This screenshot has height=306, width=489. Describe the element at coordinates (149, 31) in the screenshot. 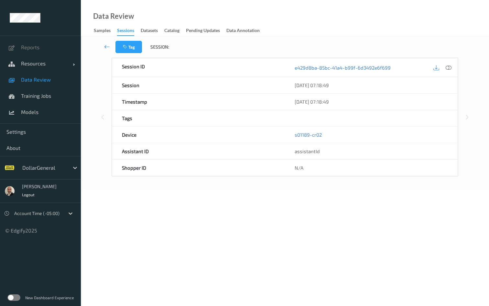

I see `div: Datasets` at that location.